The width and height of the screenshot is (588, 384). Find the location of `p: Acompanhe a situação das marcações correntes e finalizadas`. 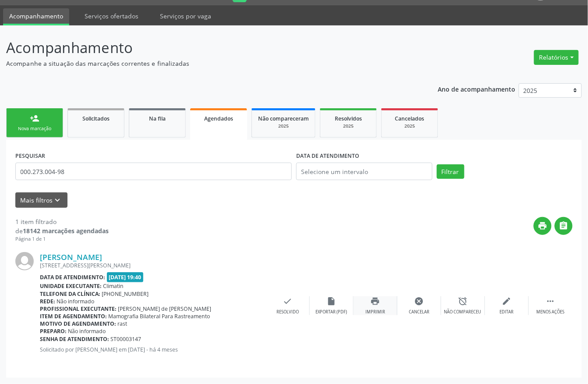

p: Acompanhe a situação das marcações correntes e finalizadas is located at coordinates (208, 63).